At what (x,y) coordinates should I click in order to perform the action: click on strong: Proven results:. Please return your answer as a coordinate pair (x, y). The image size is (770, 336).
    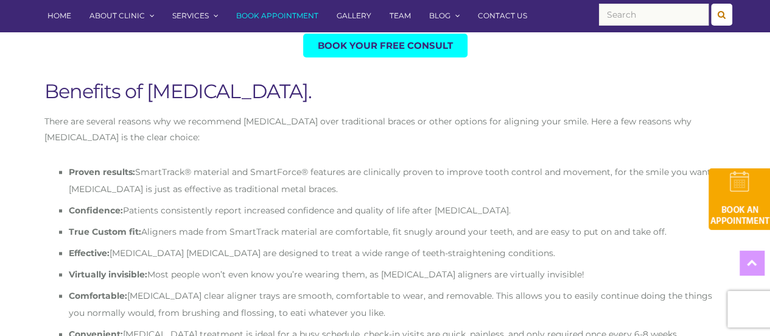
    Looking at the image, I should click on (102, 172).